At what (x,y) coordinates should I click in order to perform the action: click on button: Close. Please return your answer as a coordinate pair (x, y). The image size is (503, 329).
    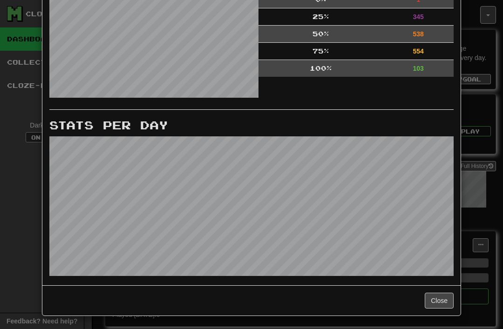
    Looking at the image, I should click on (439, 301).